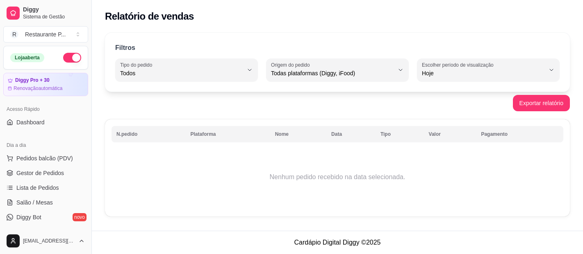  I want to click on label: Origem do pedido, so click(291, 65).